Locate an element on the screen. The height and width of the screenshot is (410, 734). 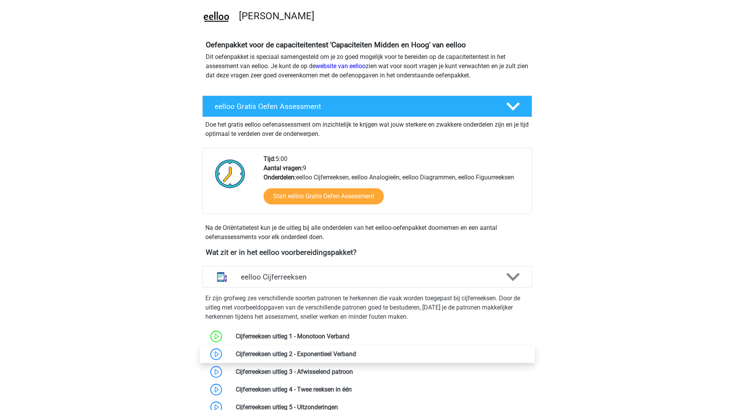
div: Cijferreeksen uitleg 2 - Exponentieel Verband is located at coordinates (380, 354).